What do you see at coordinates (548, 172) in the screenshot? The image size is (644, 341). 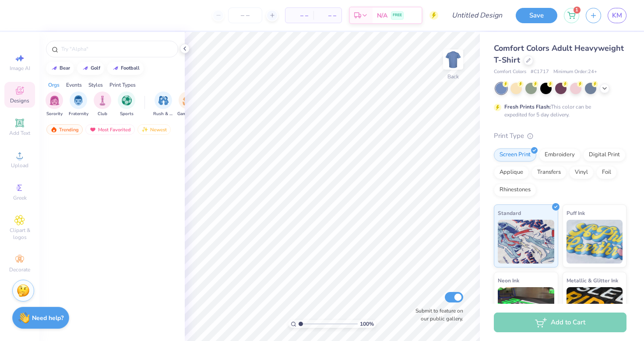 I see `div: Transfers` at bounding box center [548, 172].